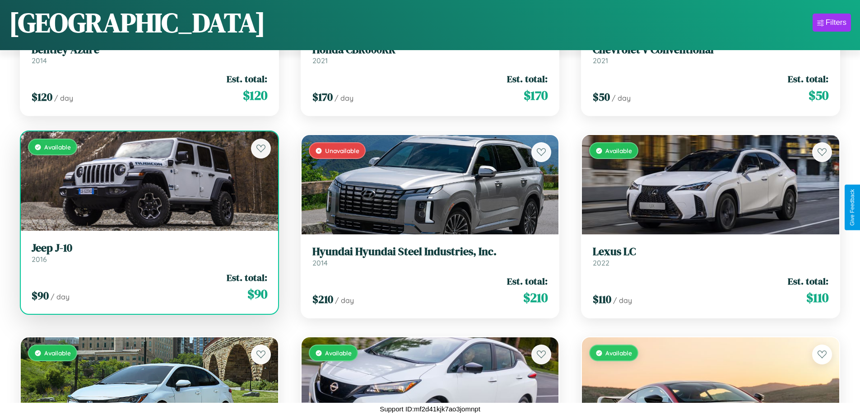 This screenshot has height=415, width=860. I want to click on button: Filters, so click(831, 23).